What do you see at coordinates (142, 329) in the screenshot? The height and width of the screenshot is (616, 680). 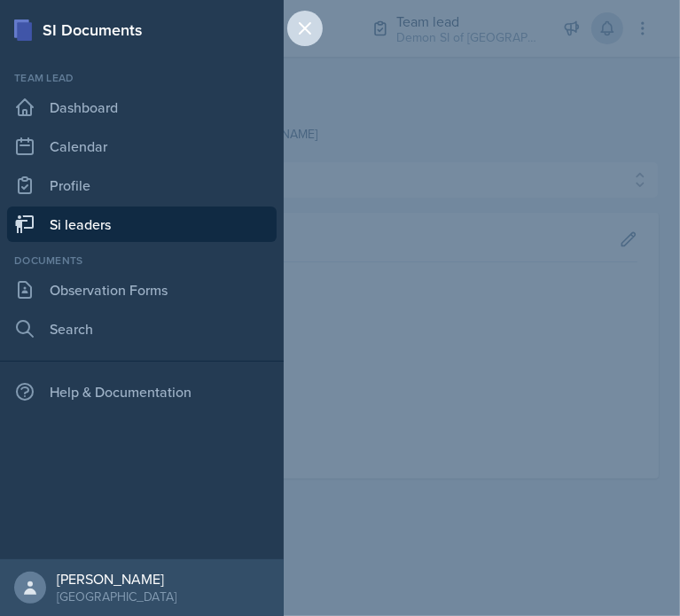 I see `a: Search` at bounding box center [142, 329].